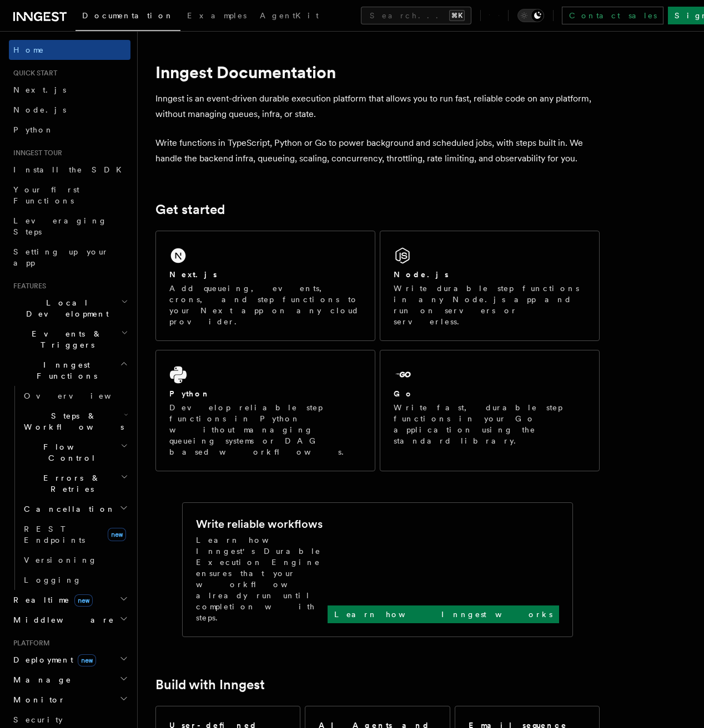 This screenshot has width=704, height=728. I want to click on span: Local Development, so click(65, 309).